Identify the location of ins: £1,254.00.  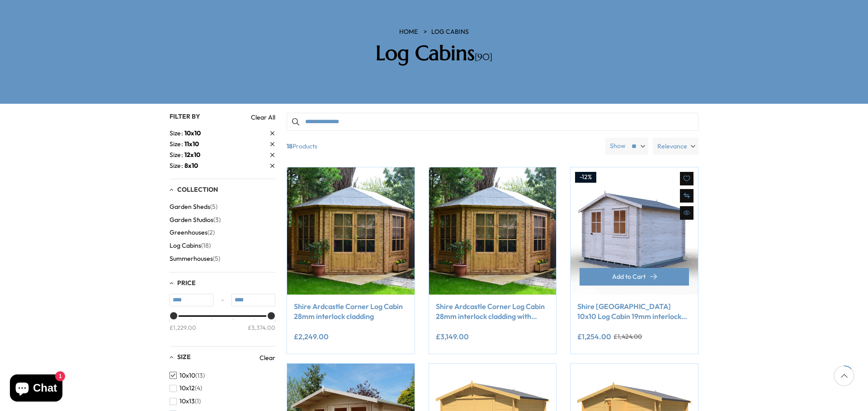
(594, 337).